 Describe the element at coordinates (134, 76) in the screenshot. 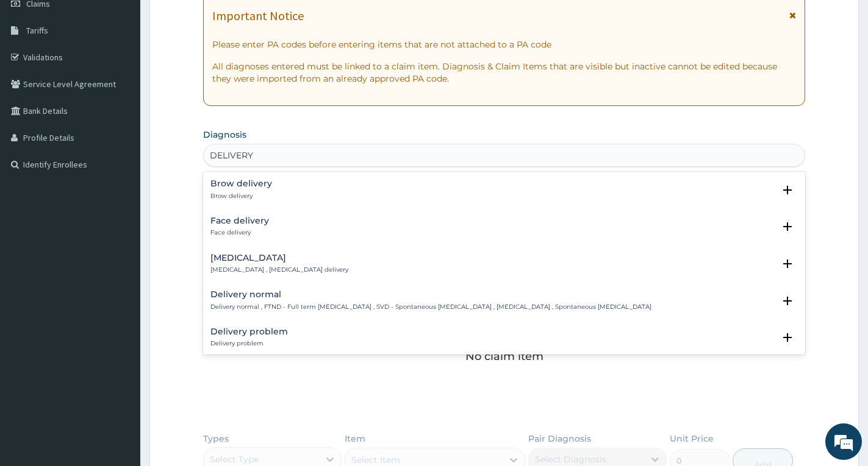

I see `div: Chat with us now` at that location.